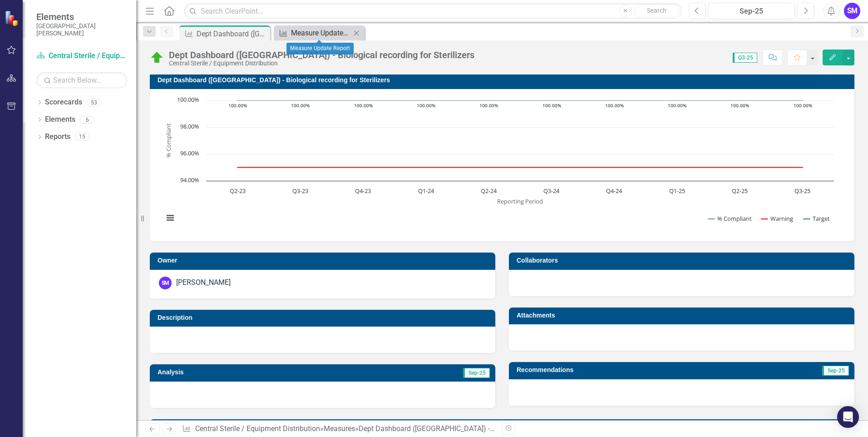 This screenshot has width=868, height=437. I want to click on div: 53, so click(94, 102).